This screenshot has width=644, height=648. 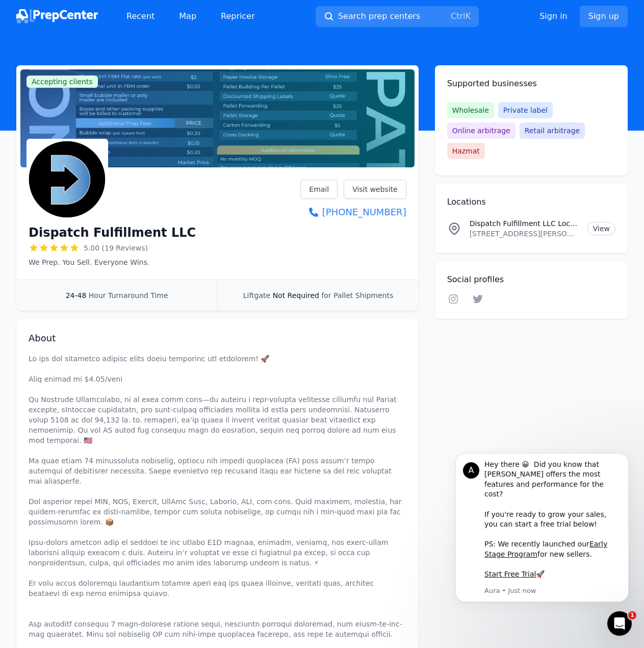 What do you see at coordinates (112, 262) in the screenshot?
I see `p: We Prep. You Sell. Everyone Wins.` at bounding box center [112, 262].